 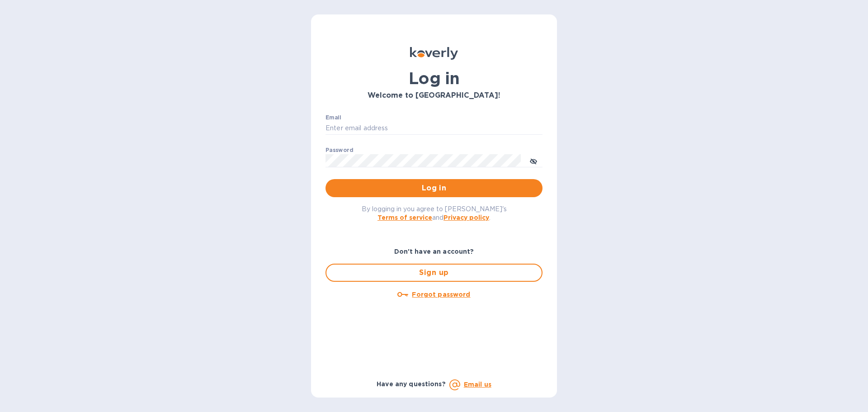 I want to click on b: Email us, so click(x=477, y=385).